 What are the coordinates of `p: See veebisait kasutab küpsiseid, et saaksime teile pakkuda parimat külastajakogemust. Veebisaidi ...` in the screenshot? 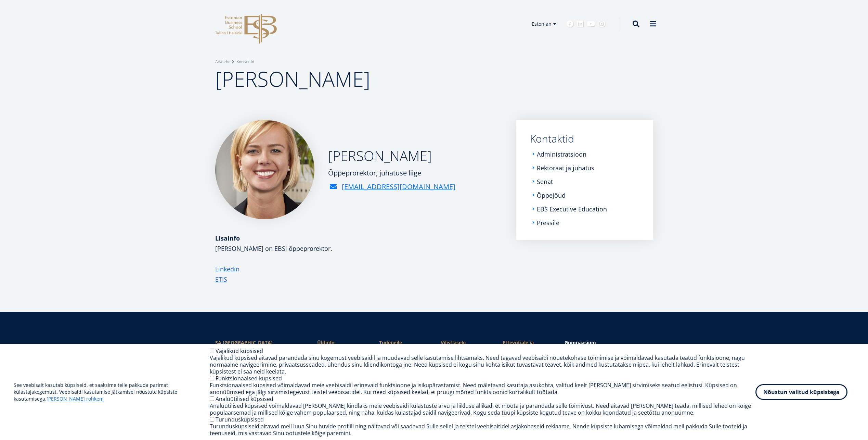 It's located at (112, 392).